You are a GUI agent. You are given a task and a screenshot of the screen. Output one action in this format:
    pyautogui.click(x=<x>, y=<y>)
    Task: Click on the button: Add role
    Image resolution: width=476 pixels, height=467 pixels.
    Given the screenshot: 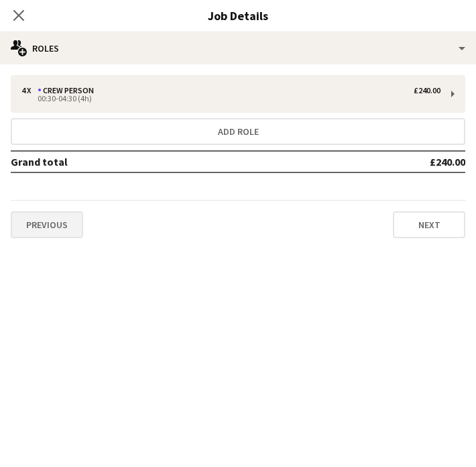 What is the action you would take?
    pyautogui.click(x=238, y=131)
    